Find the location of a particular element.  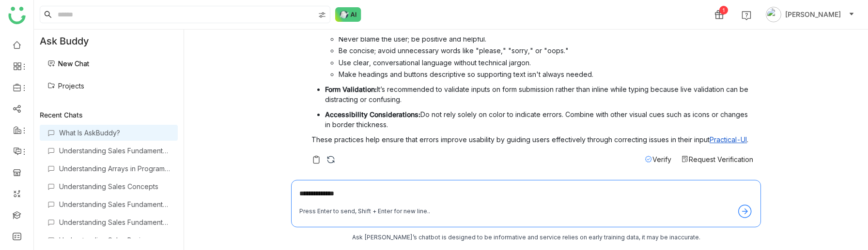

li: Make headings and buttons descriptive so supporting text isn't always needed. is located at coordinates (545, 74).